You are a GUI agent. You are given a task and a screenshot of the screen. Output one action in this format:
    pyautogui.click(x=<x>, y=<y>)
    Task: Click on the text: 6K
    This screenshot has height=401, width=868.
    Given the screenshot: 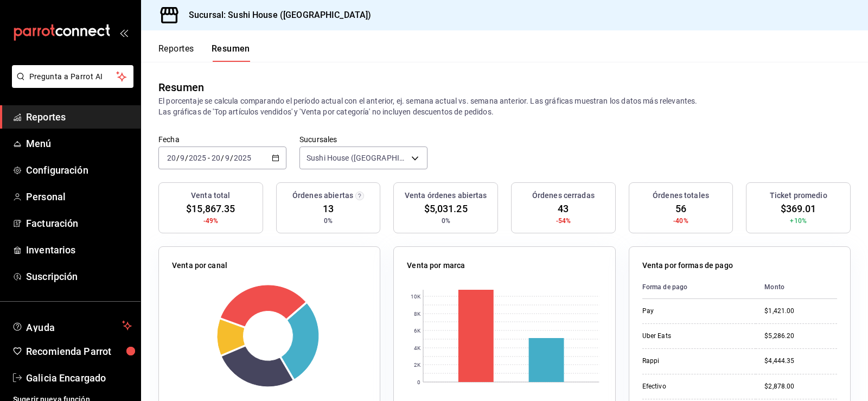 What is the action you would take?
    pyautogui.click(x=417, y=330)
    